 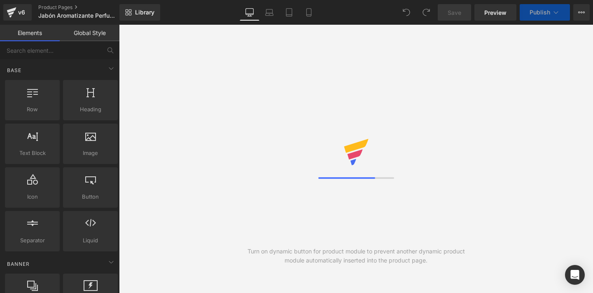 I want to click on a: Product Pages, so click(x=86, y=7).